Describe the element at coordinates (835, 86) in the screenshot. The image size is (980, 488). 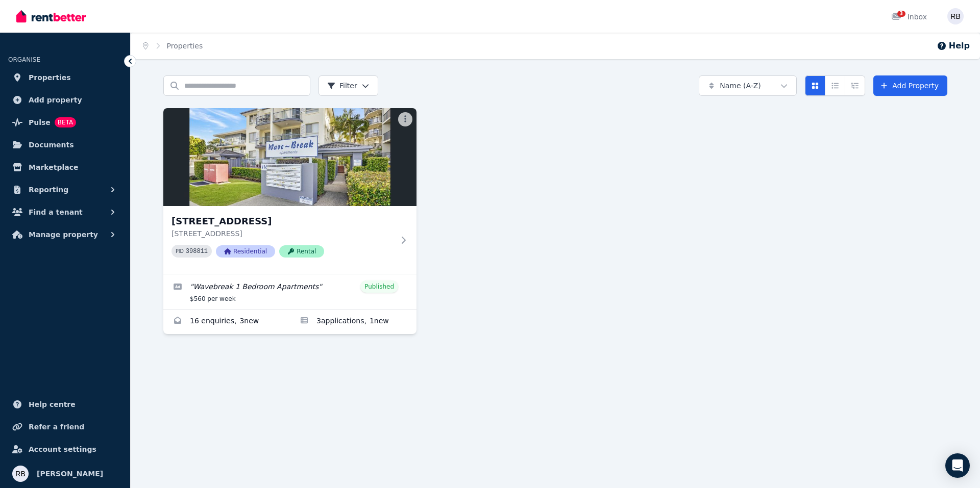
I see `div: View options` at that location.